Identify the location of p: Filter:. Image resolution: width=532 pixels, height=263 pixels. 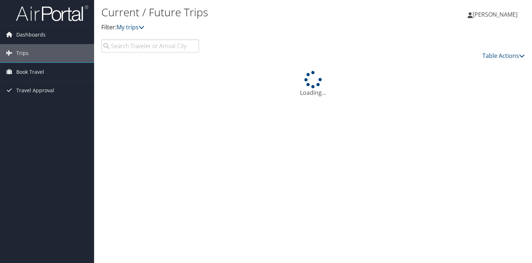
(242, 27).